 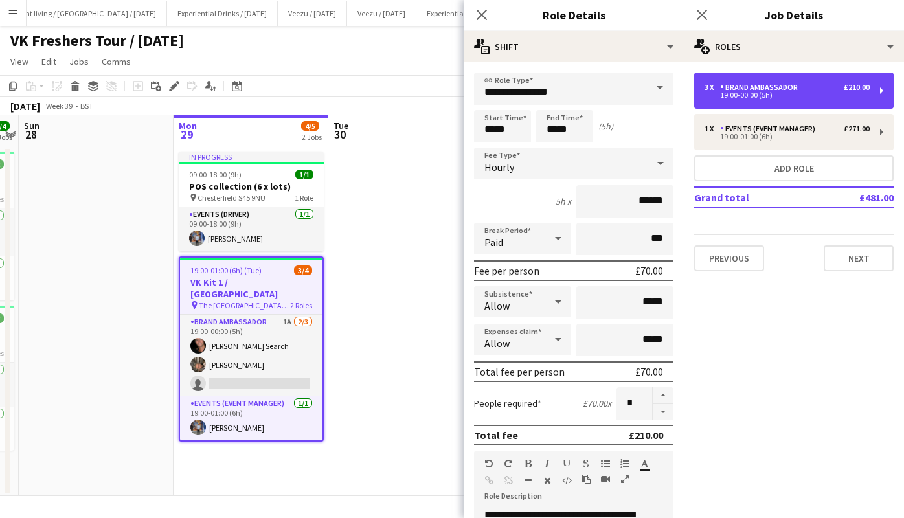 What do you see at coordinates (251, 157) in the screenshot?
I see `div: In progress` at bounding box center [251, 157].